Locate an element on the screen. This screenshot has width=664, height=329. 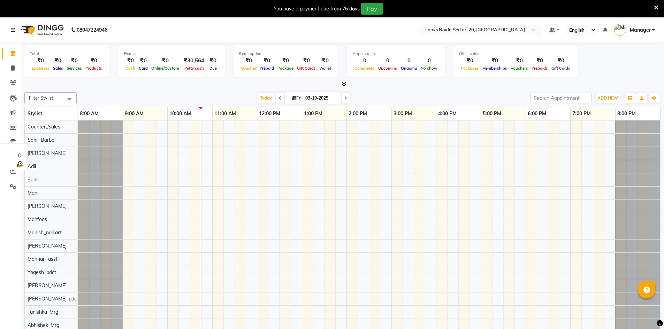
span: Sales is located at coordinates (58, 68).